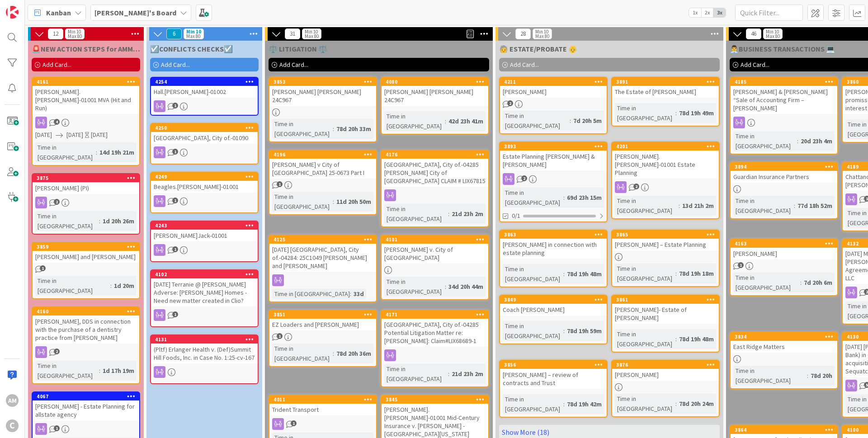 The image size is (868, 438). I want to click on span: 12, so click(55, 33).